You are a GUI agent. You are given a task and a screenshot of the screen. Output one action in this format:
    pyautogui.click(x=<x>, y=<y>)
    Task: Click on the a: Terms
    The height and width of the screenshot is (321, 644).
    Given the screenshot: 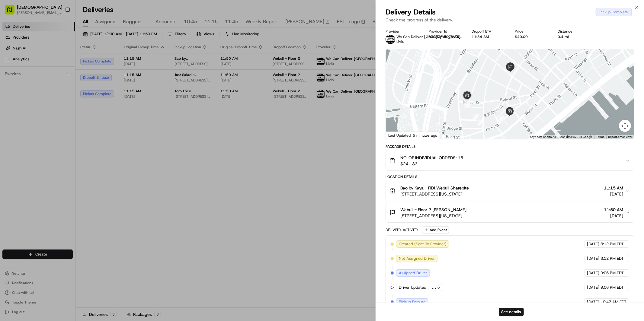 What is the action you would take?
    pyautogui.click(x=600, y=136)
    